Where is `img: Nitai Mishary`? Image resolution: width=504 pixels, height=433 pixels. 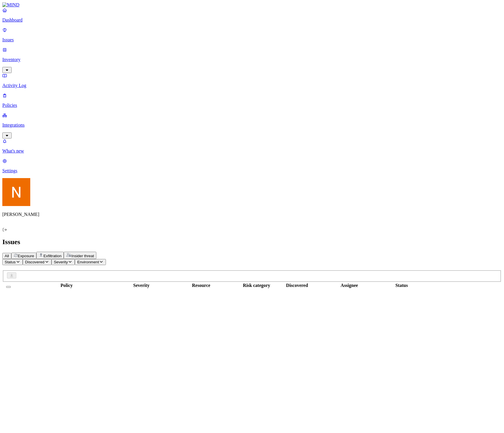
img: Nitai Mishary is located at coordinates (16, 192).